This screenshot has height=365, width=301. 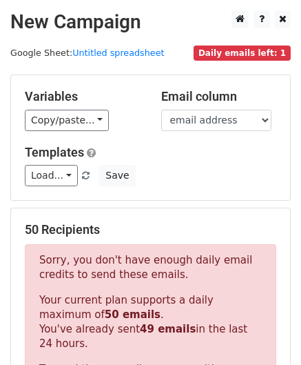 I want to click on a: Load..., so click(x=51, y=175).